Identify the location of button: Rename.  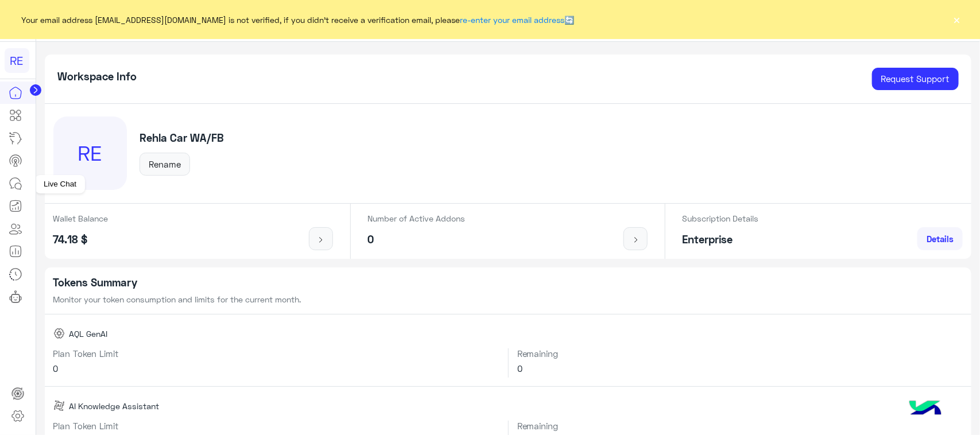
(165, 164).